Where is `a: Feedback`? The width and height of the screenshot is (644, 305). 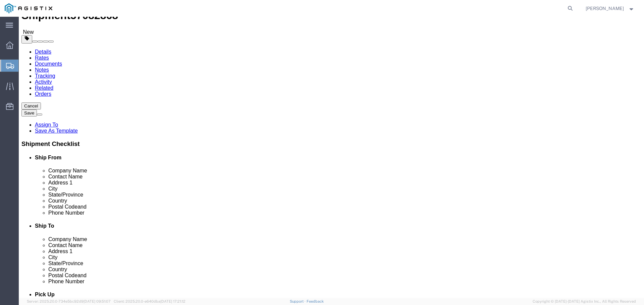 a: Feedback is located at coordinates (315, 301).